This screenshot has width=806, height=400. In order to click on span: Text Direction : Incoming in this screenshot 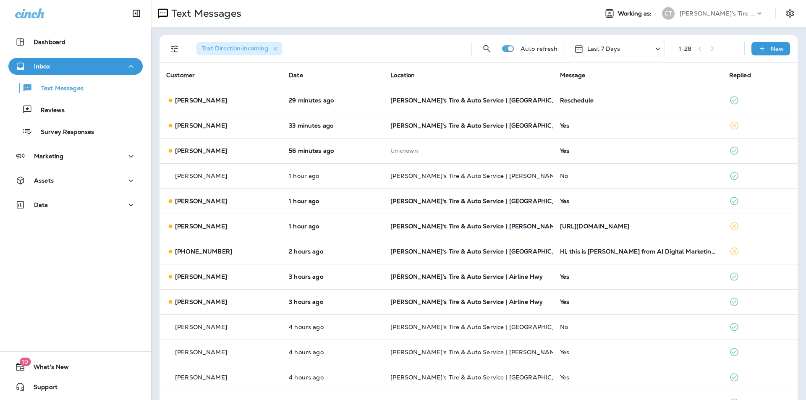, I will do `click(235, 48)`.